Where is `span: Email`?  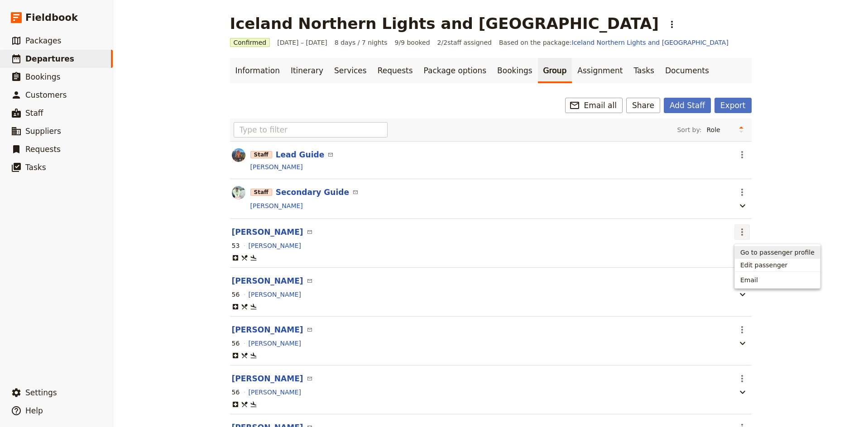 span: Email is located at coordinates (749, 280).